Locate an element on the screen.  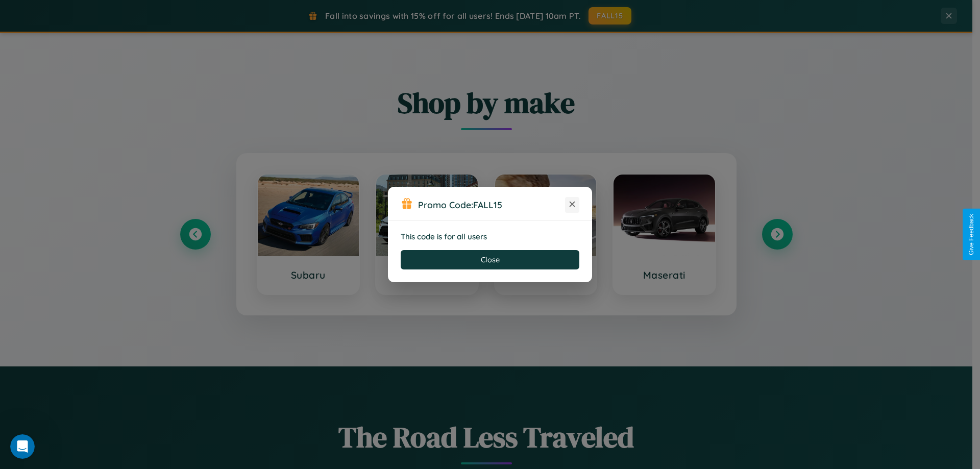
h3: Promo Code: is located at coordinates (492, 204).